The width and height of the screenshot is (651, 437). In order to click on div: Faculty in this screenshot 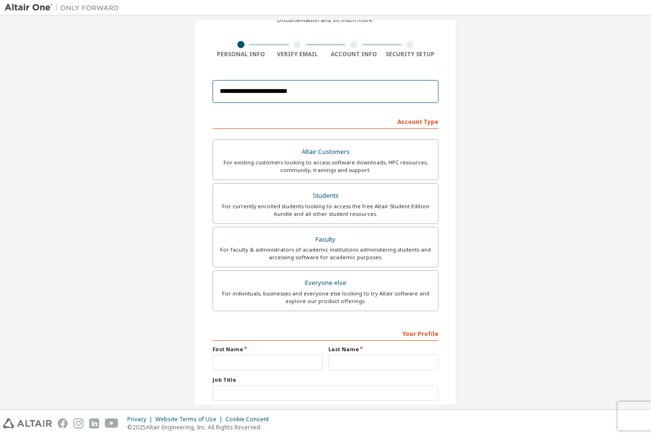, I will do `click(325, 240)`.